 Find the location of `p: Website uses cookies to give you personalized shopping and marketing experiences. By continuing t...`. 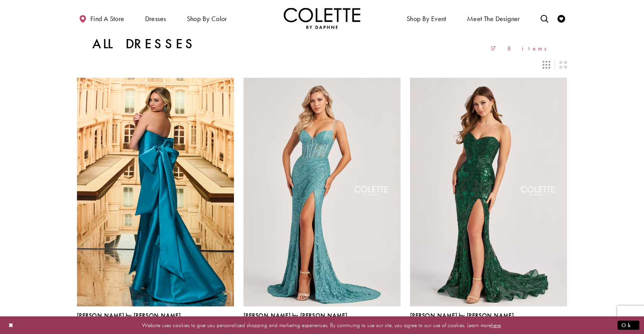

p: Website uses cookies to give you personalized shopping and marketing experiences. By continuing t... is located at coordinates (322, 325).